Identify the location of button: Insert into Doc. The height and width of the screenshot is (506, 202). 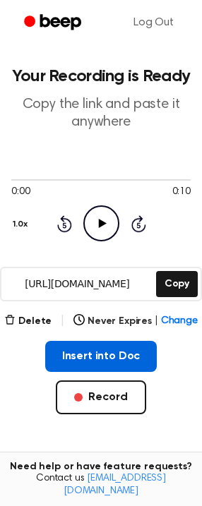
(101, 356).